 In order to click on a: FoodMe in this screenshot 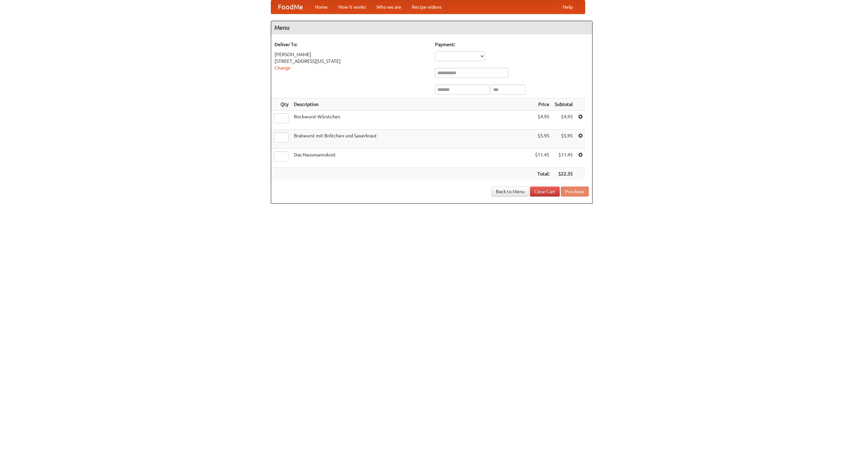, I will do `click(290, 7)`.